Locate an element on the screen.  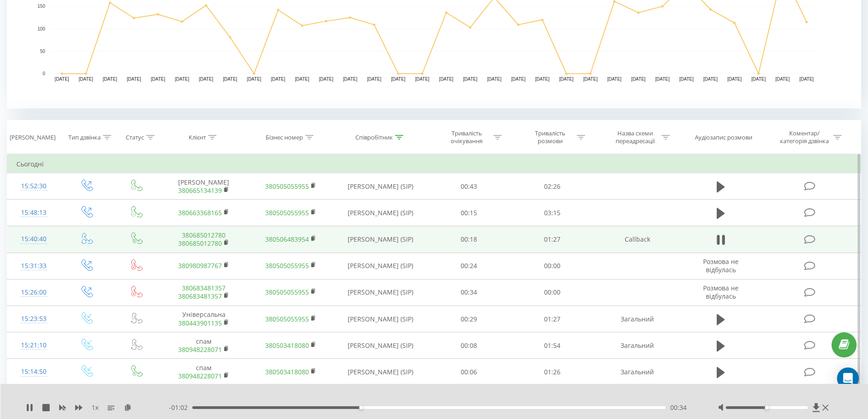
div: 15:14:50 is located at coordinates (33, 372).